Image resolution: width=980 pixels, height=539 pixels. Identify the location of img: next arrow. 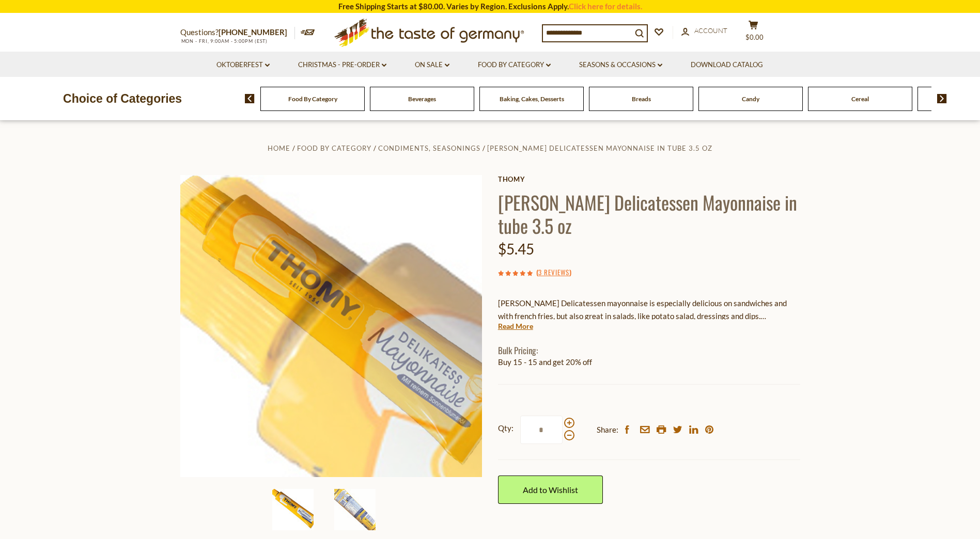
(942, 99).